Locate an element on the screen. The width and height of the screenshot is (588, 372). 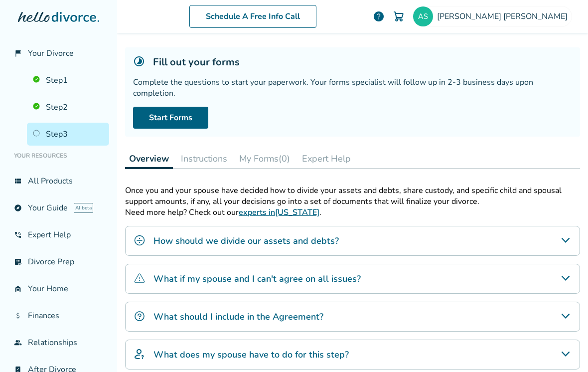
img: Cart is located at coordinates (399, 17).